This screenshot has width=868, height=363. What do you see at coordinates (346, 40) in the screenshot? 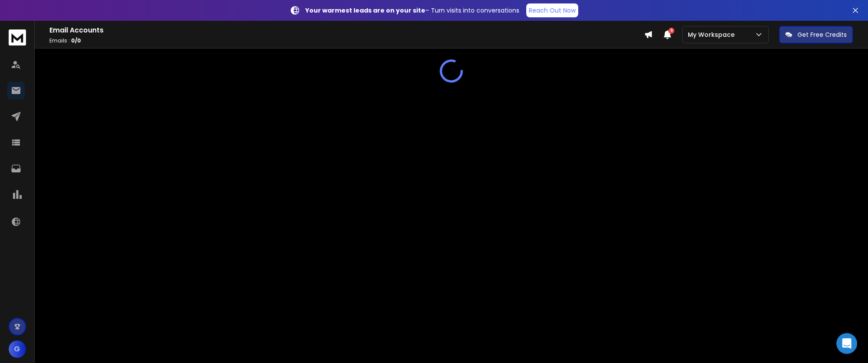
I see `p: Emails :` at bounding box center [346, 40].